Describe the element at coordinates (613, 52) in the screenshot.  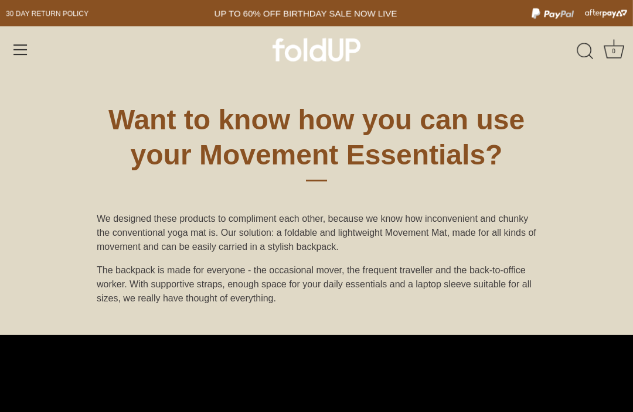
I see `a: Cart` at that location.